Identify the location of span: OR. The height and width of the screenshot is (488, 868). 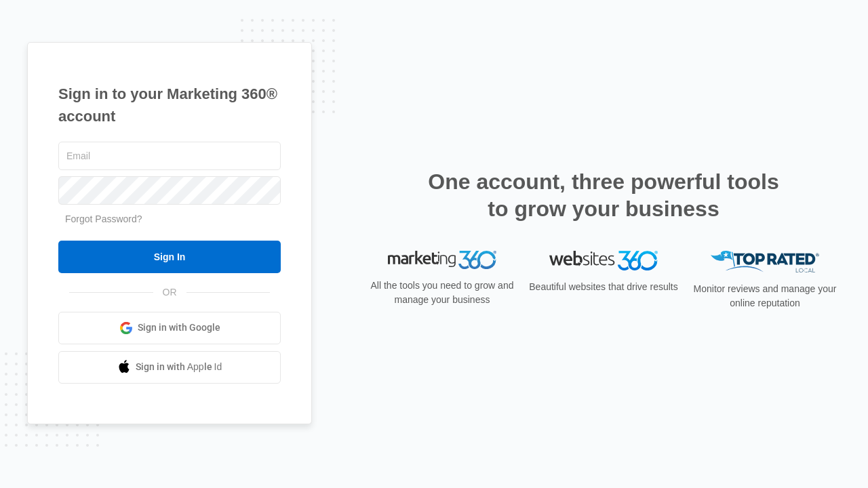
(170, 293).